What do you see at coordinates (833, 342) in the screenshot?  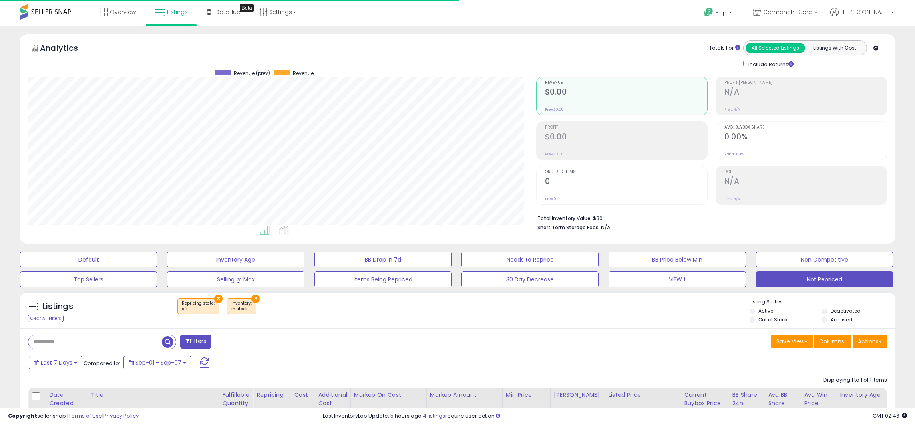 I see `button: Columns` at bounding box center [833, 342].